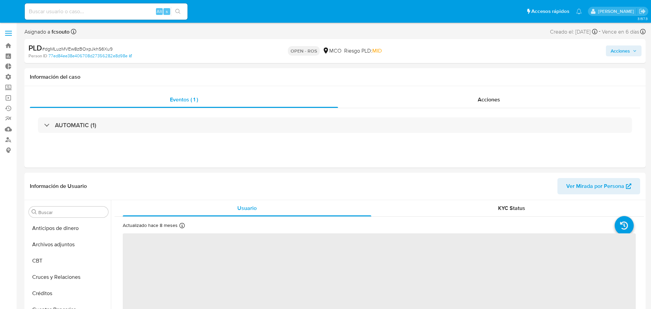 This screenshot has width=651, height=309. What do you see at coordinates (150, 225) in the screenshot?
I see `p: Actualizado hace 8 meses` at bounding box center [150, 225].